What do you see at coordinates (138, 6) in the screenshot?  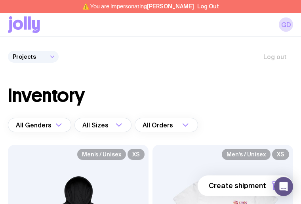 I see `span: ⚠️ You are impersonating` at bounding box center [138, 6].